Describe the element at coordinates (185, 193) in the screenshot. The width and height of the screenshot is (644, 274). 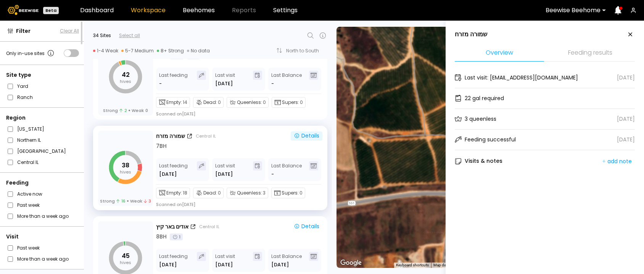
I see `span: 18` at that location.